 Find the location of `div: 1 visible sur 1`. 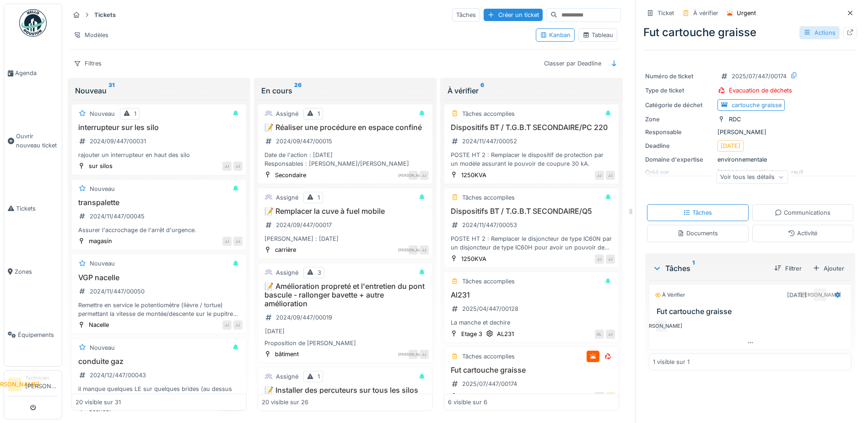

div: 1 visible sur 1 is located at coordinates (671, 362).